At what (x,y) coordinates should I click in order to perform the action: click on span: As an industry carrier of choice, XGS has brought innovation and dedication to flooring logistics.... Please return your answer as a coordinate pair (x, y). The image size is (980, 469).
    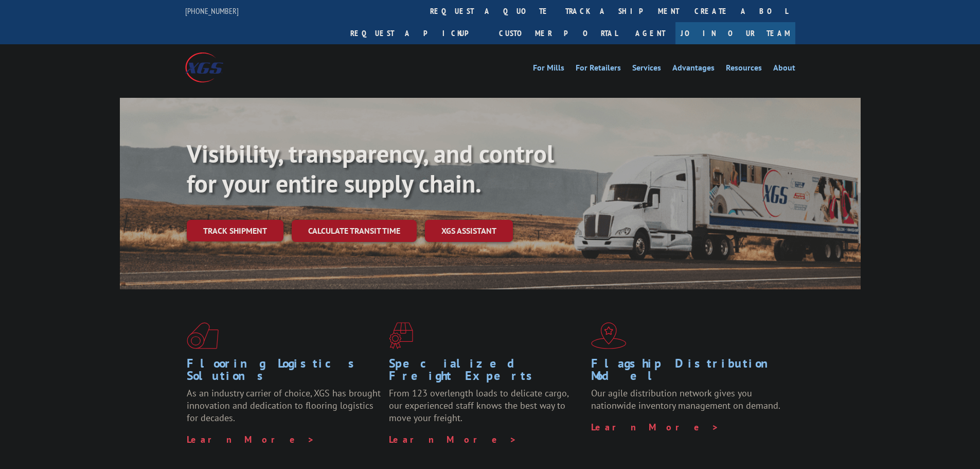
    Looking at the image, I should click on (284, 405).